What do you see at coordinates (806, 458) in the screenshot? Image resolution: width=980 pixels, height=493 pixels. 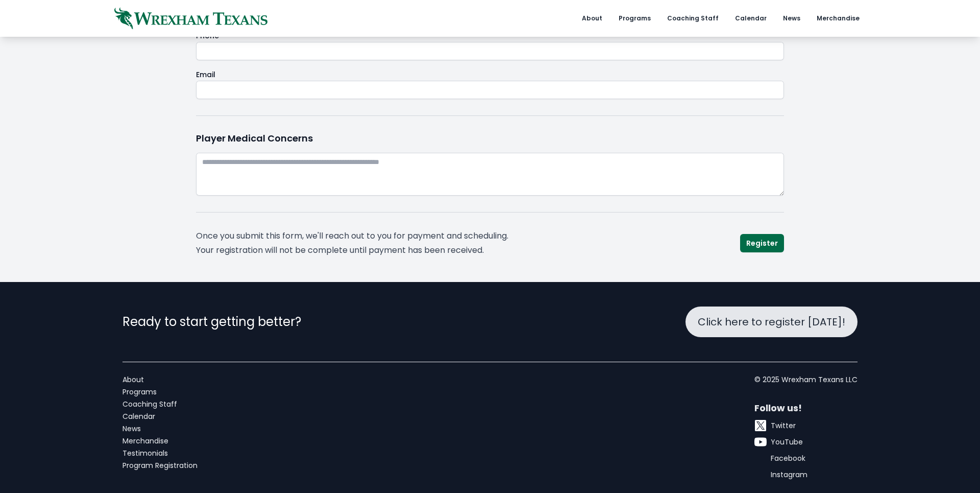 I see `a: Facebook` at bounding box center [806, 458].